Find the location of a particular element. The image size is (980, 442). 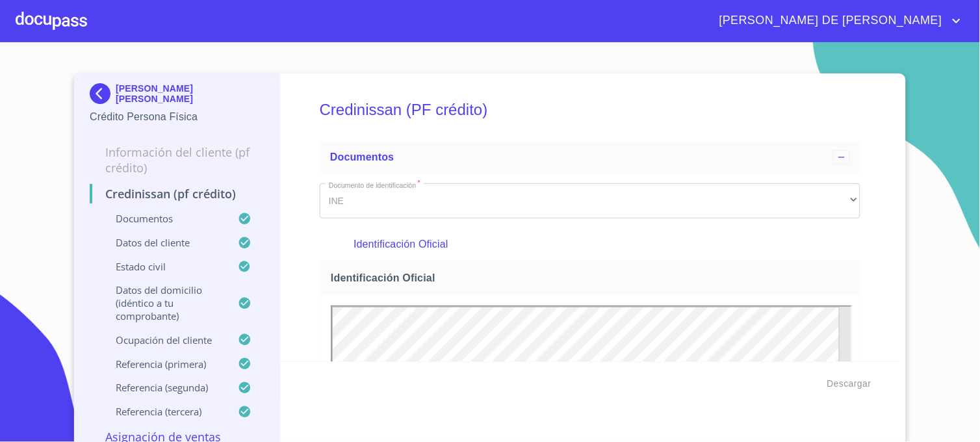

span: Documentos is located at coordinates (362, 157).